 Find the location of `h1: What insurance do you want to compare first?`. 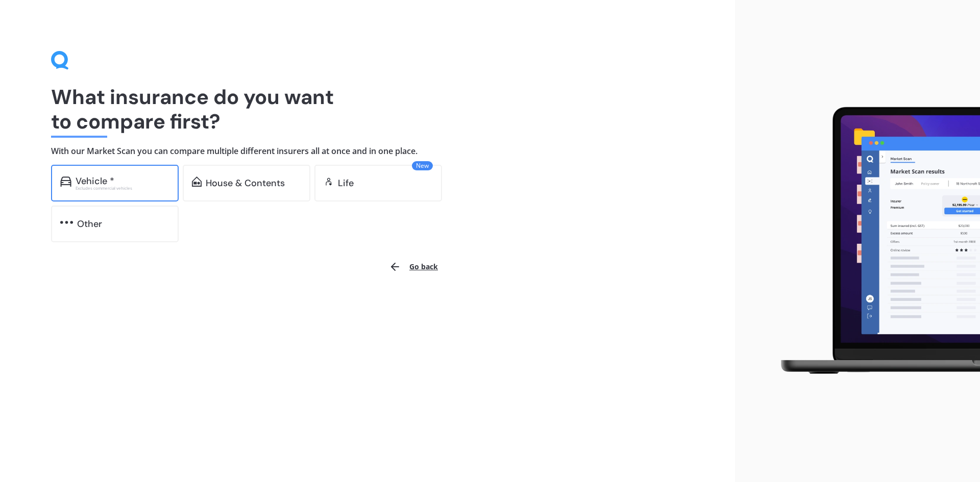

h1: What insurance do you want to compare first? is located at coordinates (368, 109).